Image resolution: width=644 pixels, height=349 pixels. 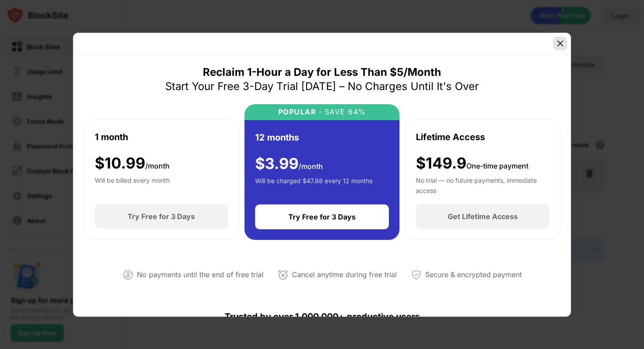 What do you see at coordinates (322, 72) in the screenshot?
I see `div: Reclaim 1-Hour a Day for Less Than $5/Month` at bounding box center [322, 72].